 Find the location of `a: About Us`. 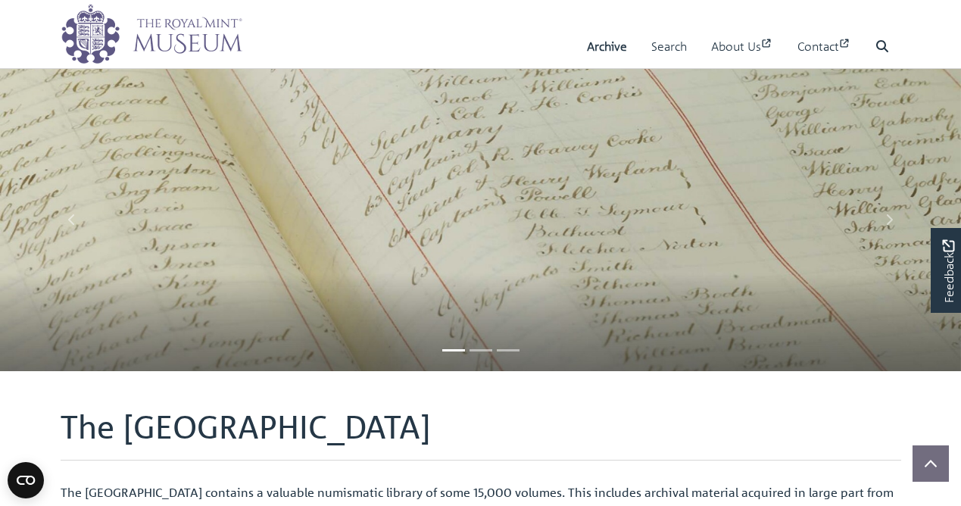

a: About Us is located at coordinates (742, 46).